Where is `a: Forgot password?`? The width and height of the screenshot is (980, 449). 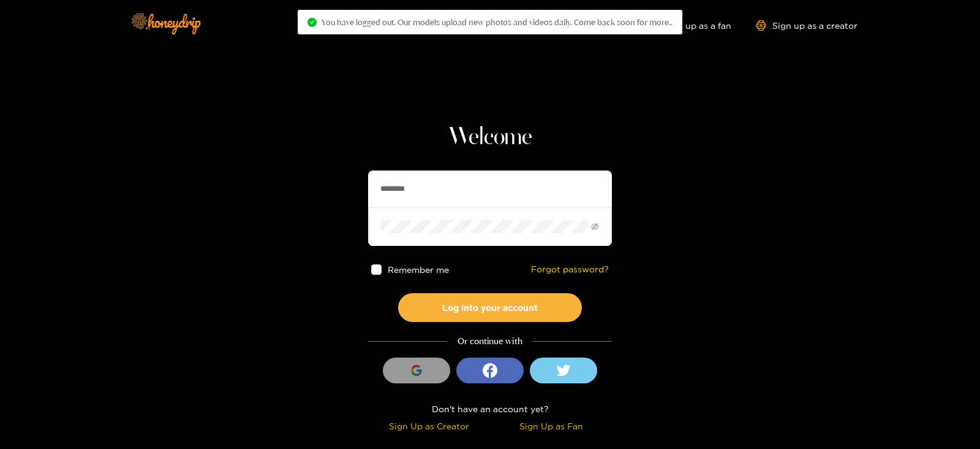
a: Forgot password? is located at coordinates (570, 269).